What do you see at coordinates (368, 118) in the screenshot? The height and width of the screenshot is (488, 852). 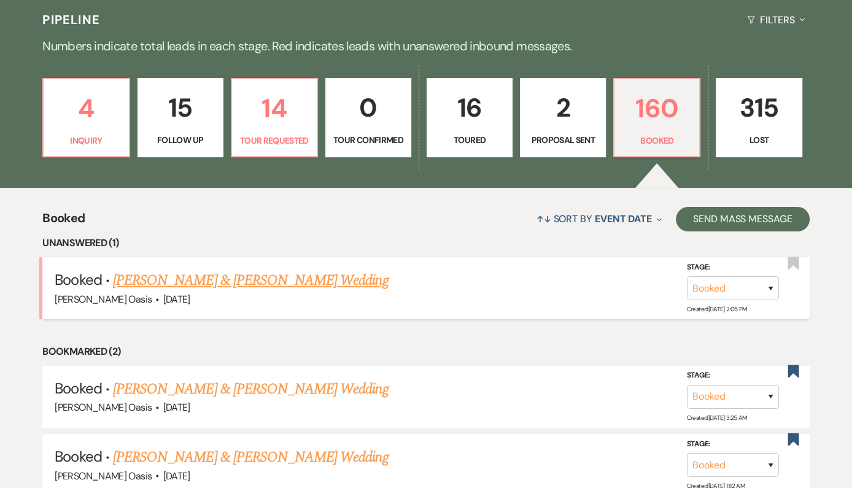 I see `a: 0Tour Confirmed` at bounding box center [368, 118].